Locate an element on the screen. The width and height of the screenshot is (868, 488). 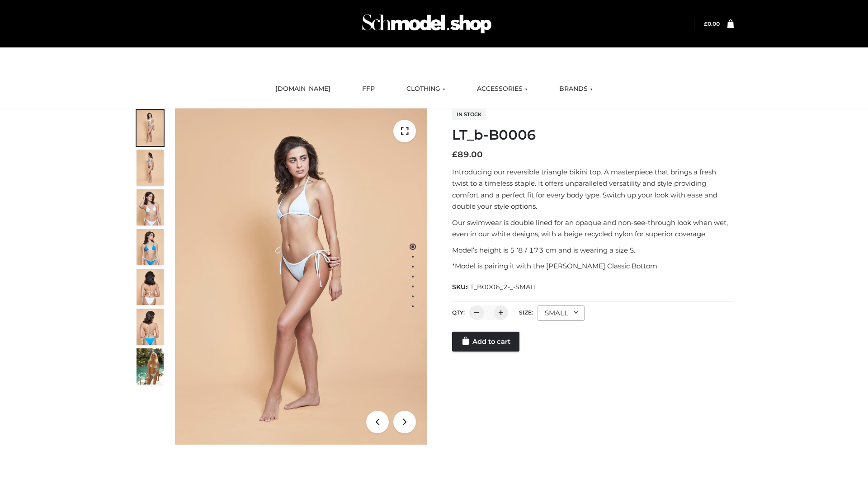
img: ArielClassicBikiniTop_CloudNine_AzureSky_OW114ECO_1 is located at coordinates (301, 277).